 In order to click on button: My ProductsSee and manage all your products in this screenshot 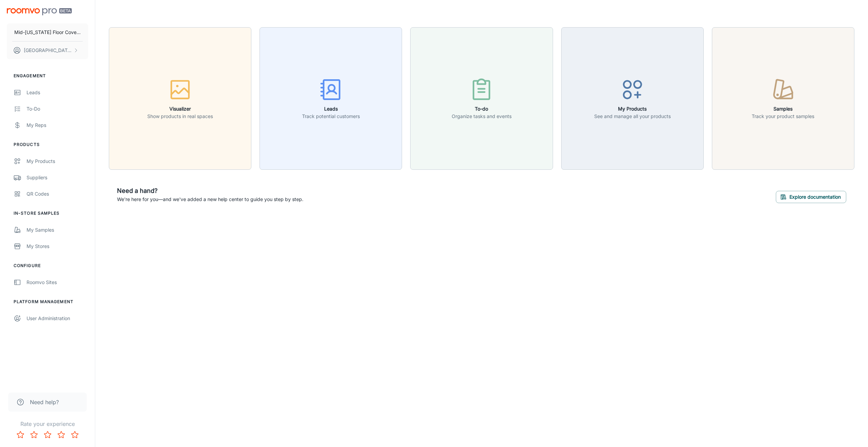, I will do `click(632, 98)`.